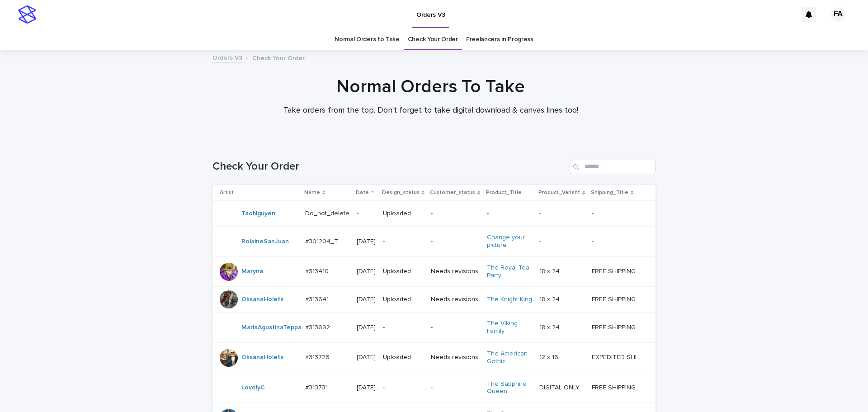 This screenshot has width=868, height=412. Describe the element at coordinates (613, 167) in the screenshot. I see `div: Search` at that location.